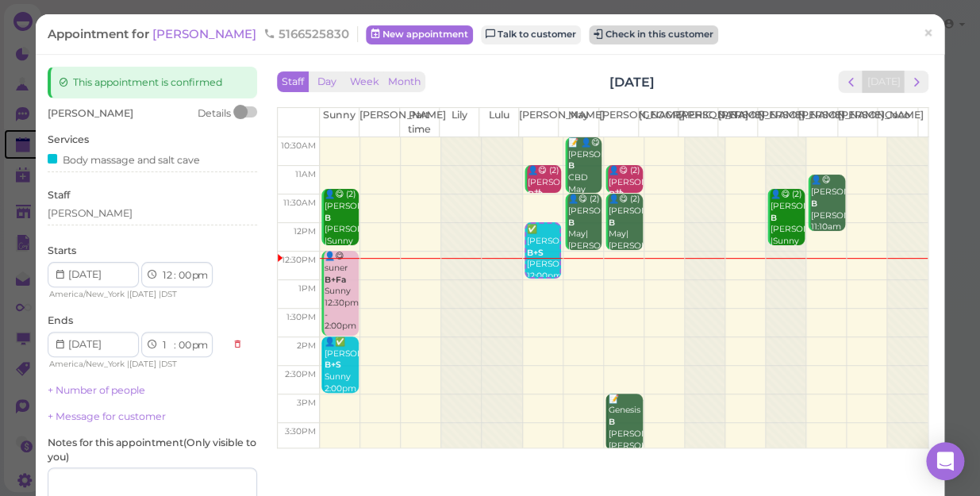 Image resolution: width=980 pixels, height=496 pixels. I want to click on span: 12pm, so click(305, 231).